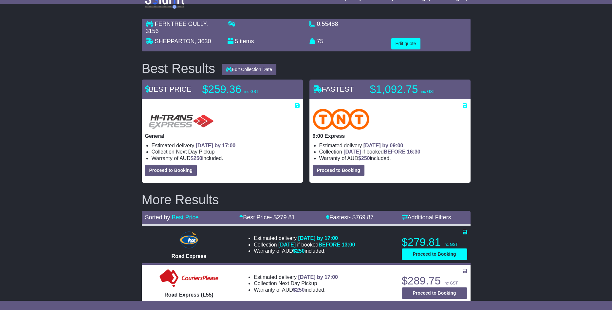 Image resolution: width=612 pixels, height=310 pixels. What do you see at coordinates (203, 41) in the screenshot?
I see `span: , 3630` at bounding box center [203, 41].